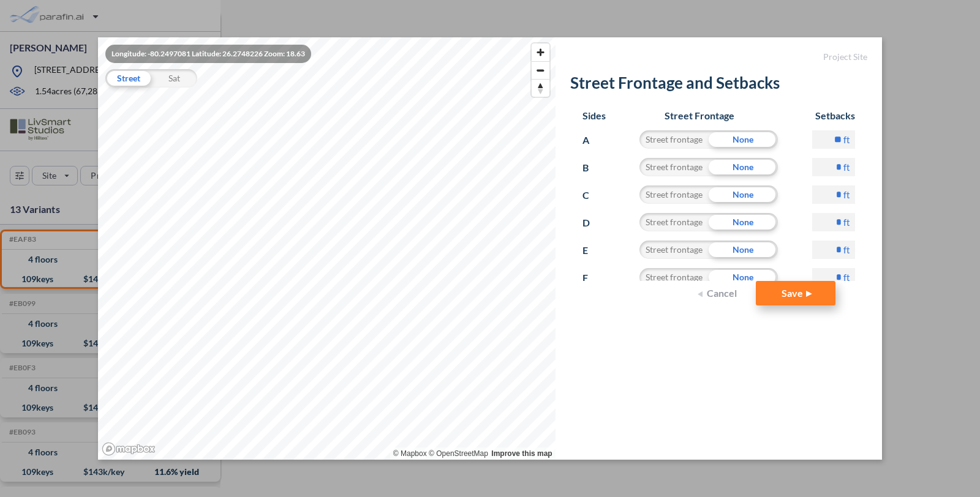 Image resolution: width=980 pixels, height=497 pixels. Describe the element at coordinates (521, 454) in the screenshot. I see `a: Improve this map` at that location.